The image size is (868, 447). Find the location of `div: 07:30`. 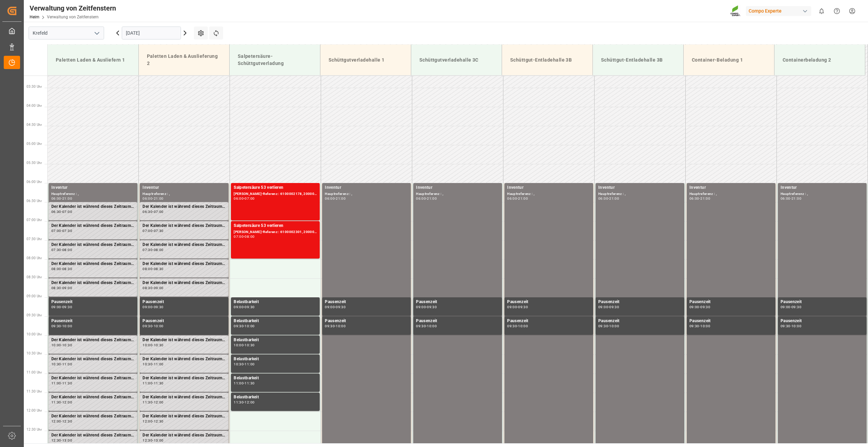

div: 07:30 is located at coordinates (67, 231).